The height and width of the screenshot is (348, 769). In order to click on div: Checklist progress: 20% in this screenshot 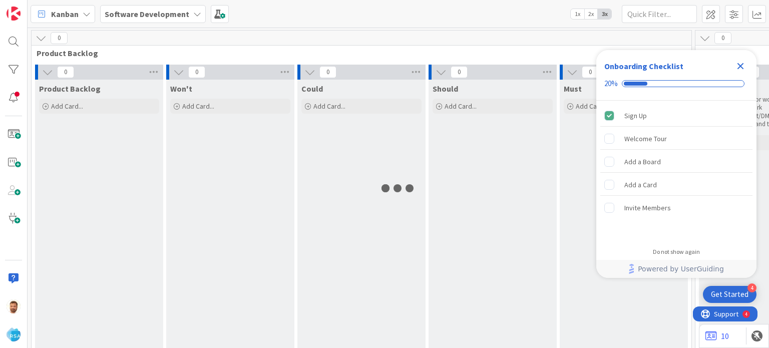, I will do `click(677, 84)`.